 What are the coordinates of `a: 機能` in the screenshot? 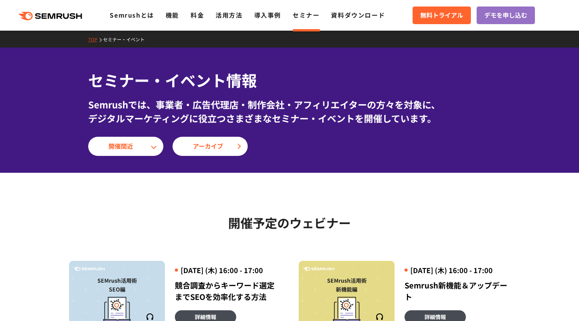 It's located at (172, 15).